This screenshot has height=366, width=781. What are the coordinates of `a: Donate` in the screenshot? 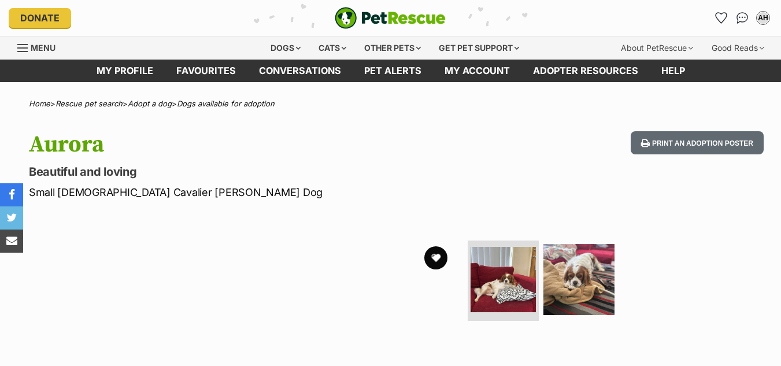 It's located at (40, 18).